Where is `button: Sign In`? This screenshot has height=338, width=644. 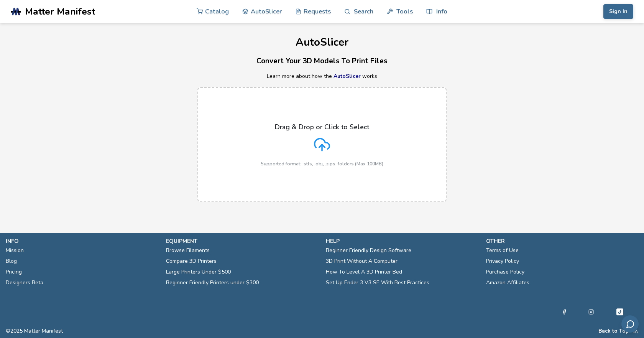 button: Sign In is located at coordinates (618, 12).